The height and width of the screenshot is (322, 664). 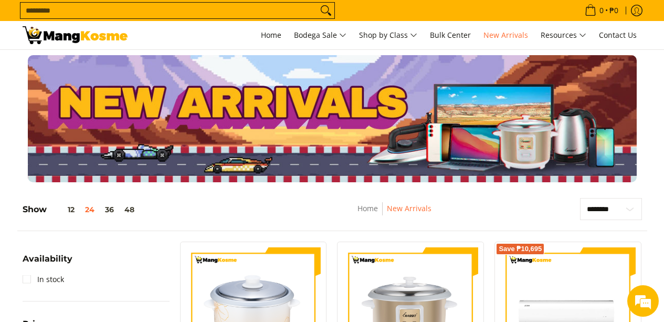 I want to click on button: 24, so click(x=90, y=209).